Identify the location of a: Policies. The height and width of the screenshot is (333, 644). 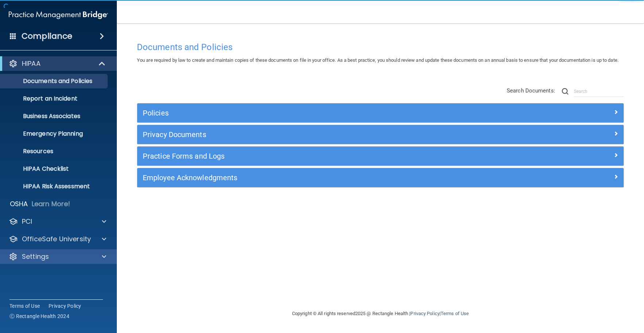
(381, 113).